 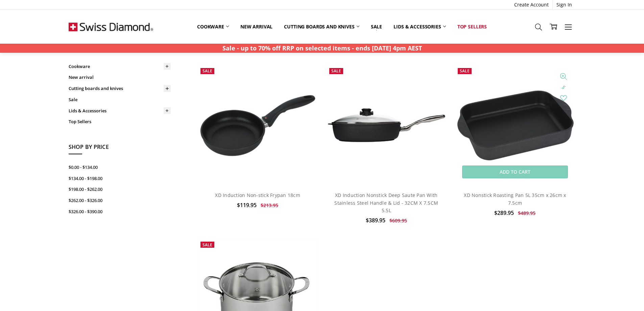 I want to click on a: Add to Cart, so click(x=515, y=172).